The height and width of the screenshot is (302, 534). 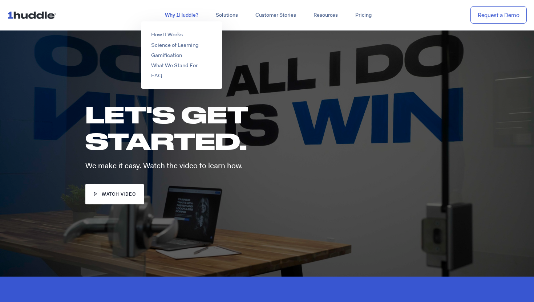 I want to click on span: watch video, so click(x=119, y=195).